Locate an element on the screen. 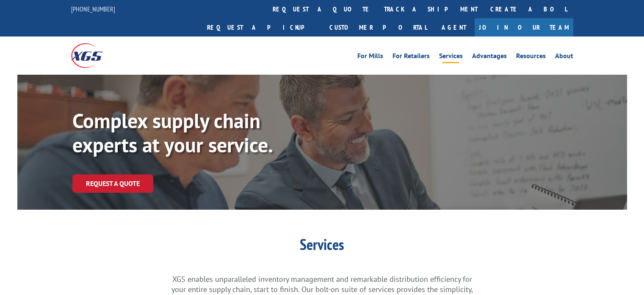 The image size is (644, 295). a: For Retailers is located at coordinates (411, 57).